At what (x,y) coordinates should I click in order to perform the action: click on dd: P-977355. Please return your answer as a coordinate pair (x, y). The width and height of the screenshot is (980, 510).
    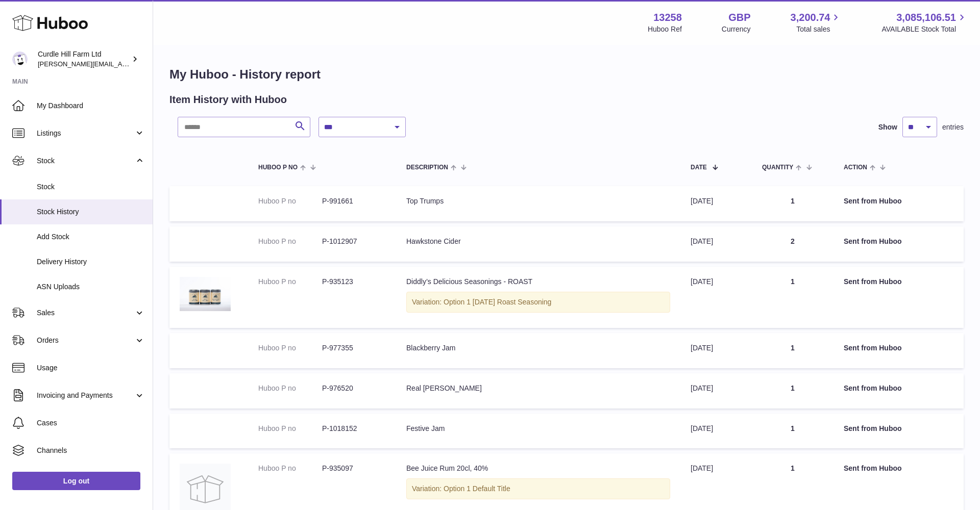
    Looking at the image, I should click on (354, 348).